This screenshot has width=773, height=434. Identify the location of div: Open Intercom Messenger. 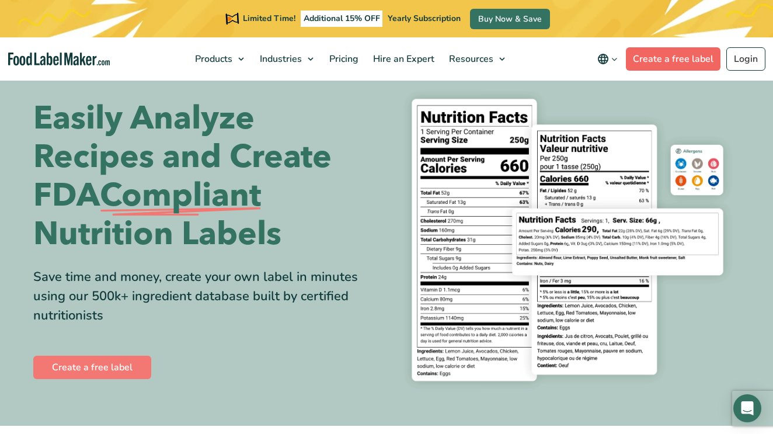
(748, 408).